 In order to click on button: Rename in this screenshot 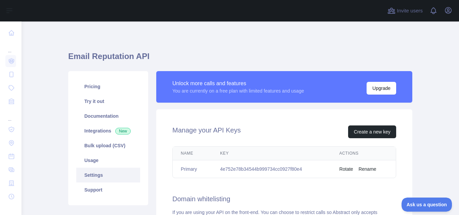, I will do `click(367, 169)`.